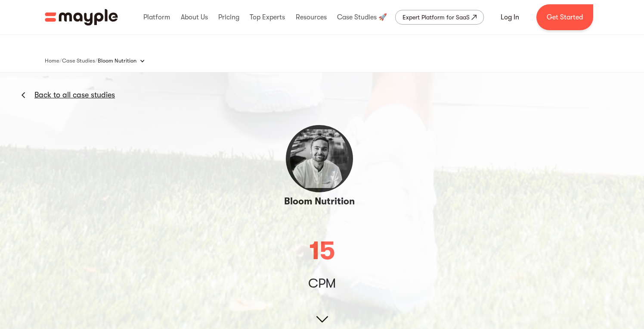  I want to click on div: Top Experts, so click(267, 17).